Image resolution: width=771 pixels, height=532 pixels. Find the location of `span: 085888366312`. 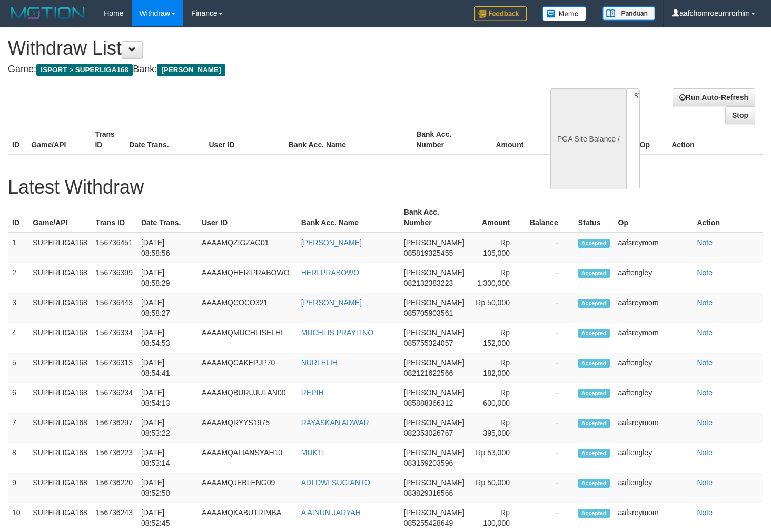

span: 085888366312 is located at coordinates (428, 404).